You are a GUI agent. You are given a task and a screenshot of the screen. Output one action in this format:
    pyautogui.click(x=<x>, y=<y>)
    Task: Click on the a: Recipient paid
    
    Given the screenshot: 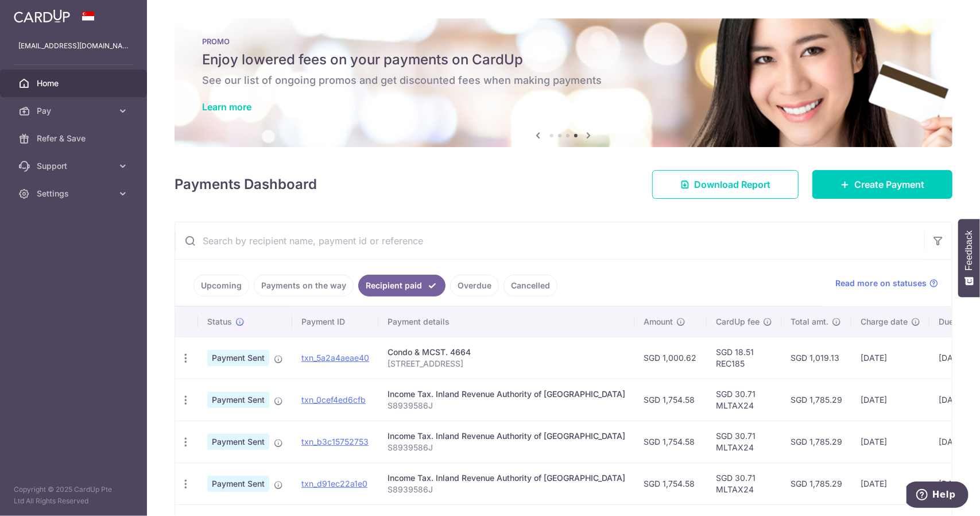 What is the action you would take?
    pyautogui.click(x=401, y=286)
    